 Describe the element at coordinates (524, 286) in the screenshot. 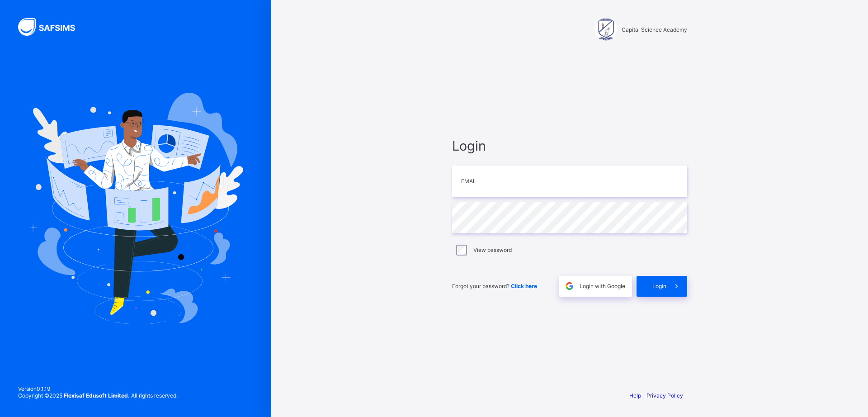

I see `a: Click here` at that location.